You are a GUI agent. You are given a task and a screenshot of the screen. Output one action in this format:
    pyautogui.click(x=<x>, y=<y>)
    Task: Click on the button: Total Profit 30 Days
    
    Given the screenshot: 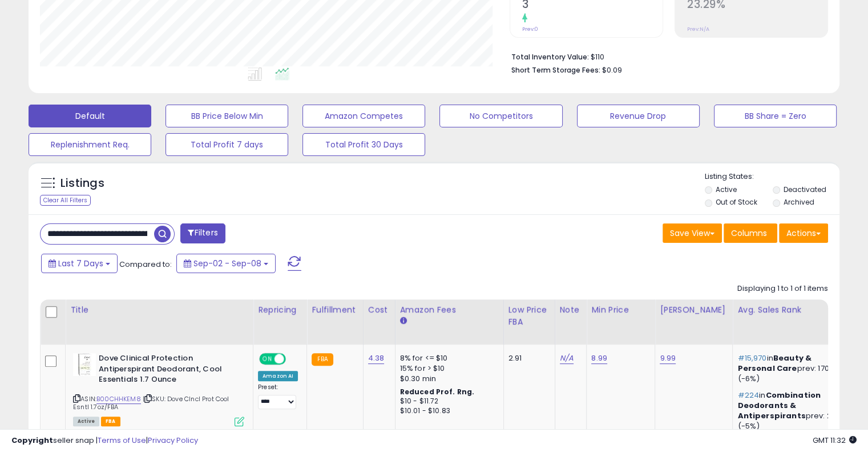 What is the action you would take?
    pyautogui.click(x=364, y=144)
    